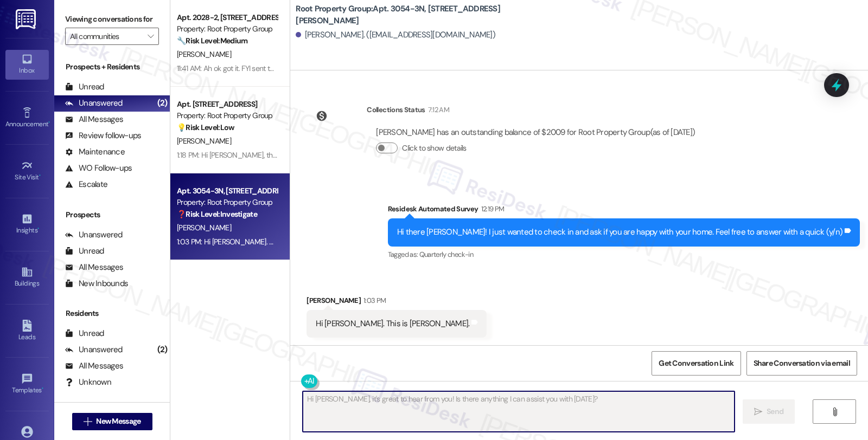 The width and height of the screenshot is (868, 440). What do you see at coordinates (118, 421) in the screenshot?
I see `span: New Message` at bounding box center [118, 421].